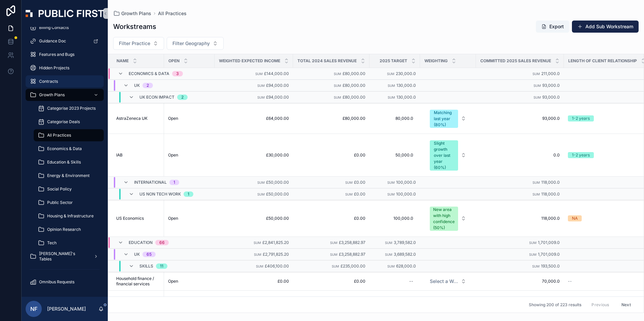 Image resolution: width=644 pixels, height=321 pixels. What do you see at coordinates (352, 254) in the screenshot?
I see `span: £3,258,882.97` at bounding box center [352, 254].